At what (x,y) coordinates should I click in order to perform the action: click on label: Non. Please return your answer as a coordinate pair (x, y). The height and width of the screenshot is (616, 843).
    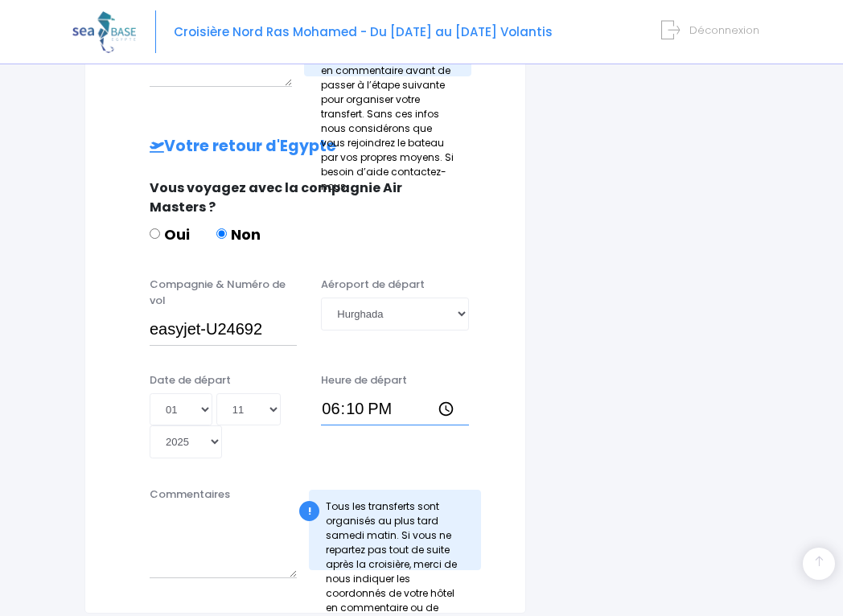
    Looking at the image, I should click on (238, 234).